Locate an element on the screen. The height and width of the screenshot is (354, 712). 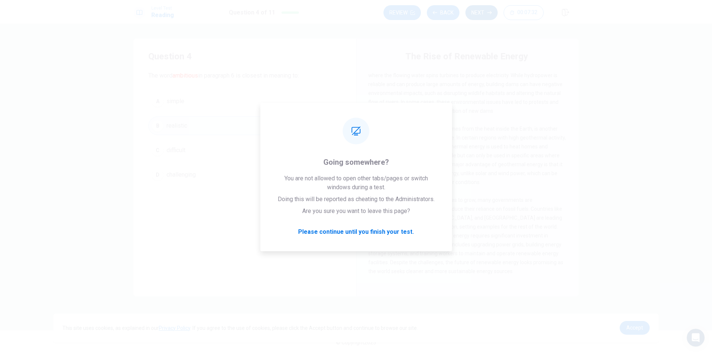
button: Back is located at coordinates (443, 13).